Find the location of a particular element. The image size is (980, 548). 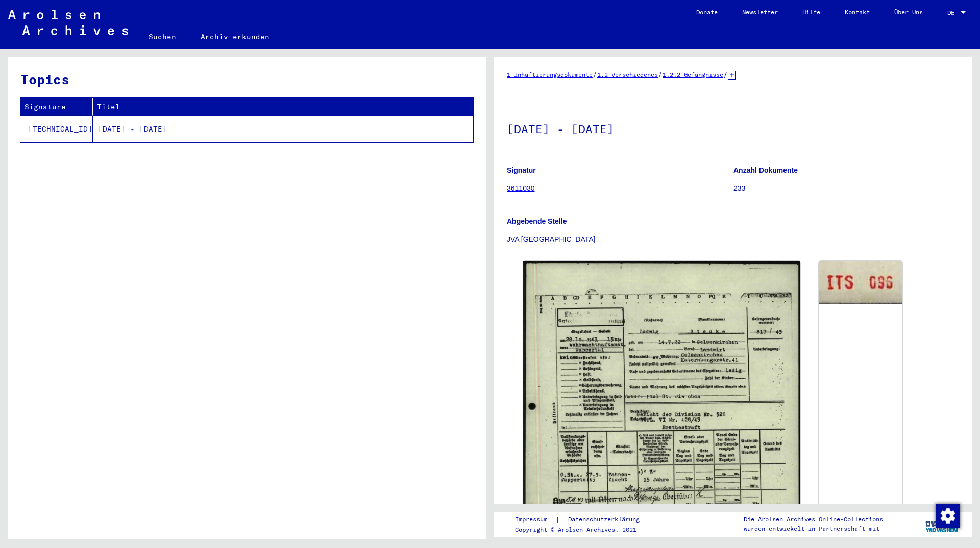

a: 3611030 is located at coordinates (521, 189).